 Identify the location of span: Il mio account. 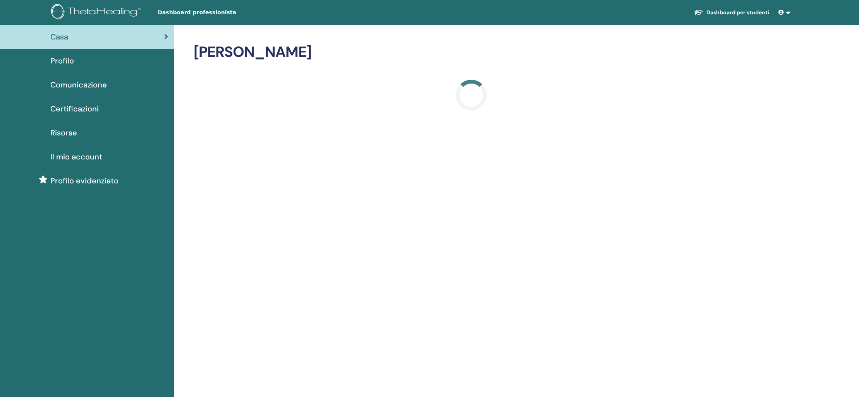
(76, 157).